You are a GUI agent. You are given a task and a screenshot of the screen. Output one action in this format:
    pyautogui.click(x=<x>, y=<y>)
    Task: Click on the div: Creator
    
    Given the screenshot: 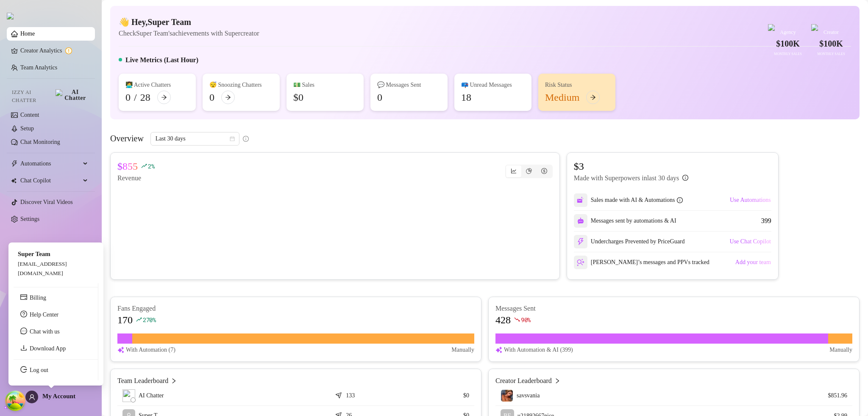 What is the action you would take?
    pyautogui.click(x=831, y=32)
    